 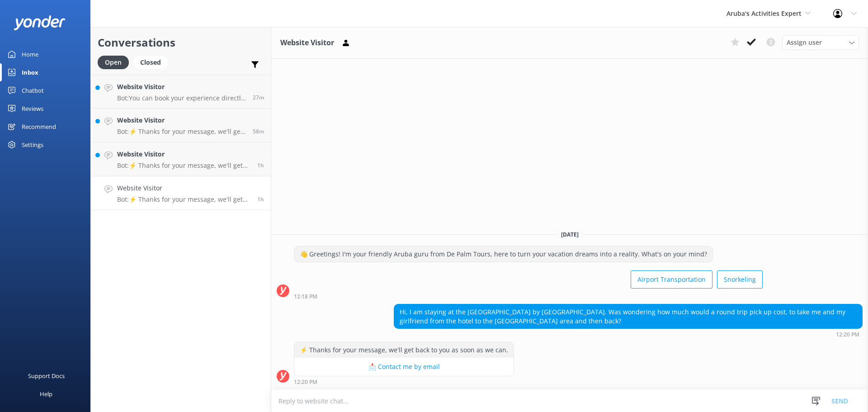 I want to click on div: ⚡ Thanks for your message, we'll get back to you as soon as we can., so click(x=403, y=350).